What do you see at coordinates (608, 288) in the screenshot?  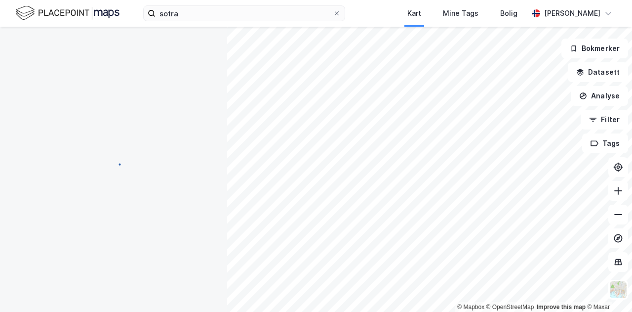 I see `div: Kontrollprogram for chat` at bounding box center [608, 288].